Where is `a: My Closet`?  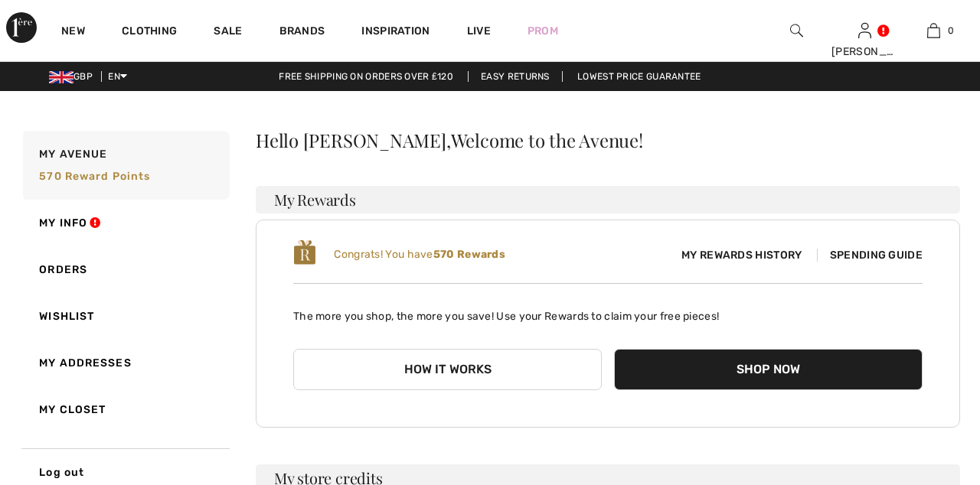
a: My Closet is located at coordinates (125, 409).